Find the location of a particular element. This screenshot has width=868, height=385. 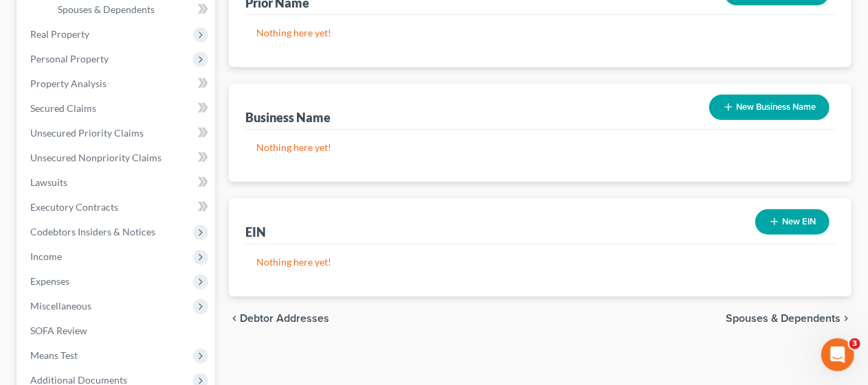

span: Income is located at coordinates (46, 256).